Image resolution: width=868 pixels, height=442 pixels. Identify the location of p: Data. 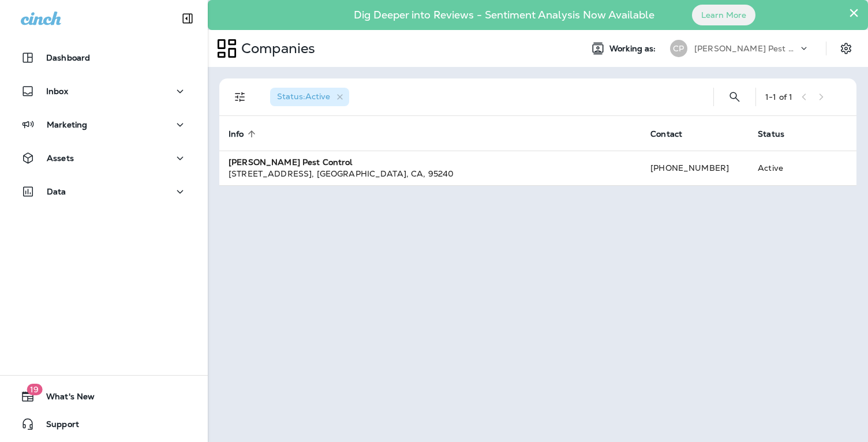
(57, 192).